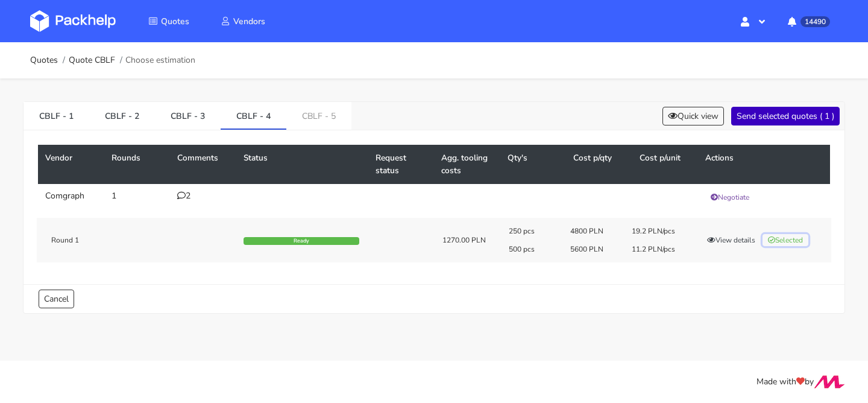 The width and height of the screenshot is (868, 403). Describe the element at coordinates (137, 164) in the screenshot. I see `th: Rounds` at that location.